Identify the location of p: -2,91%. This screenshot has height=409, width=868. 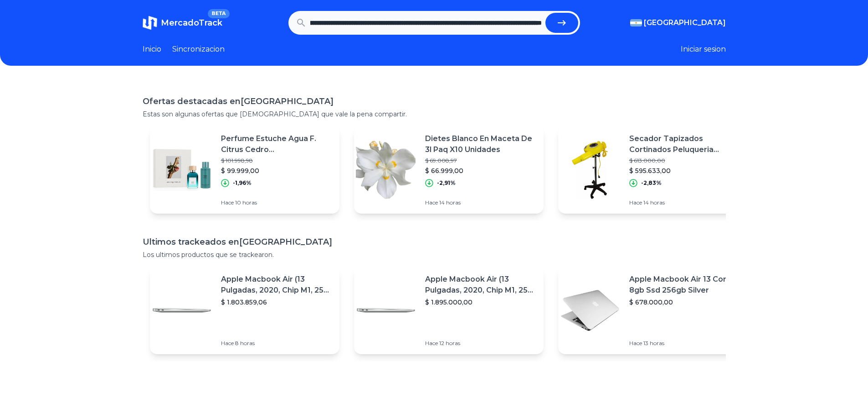
(446, 183).